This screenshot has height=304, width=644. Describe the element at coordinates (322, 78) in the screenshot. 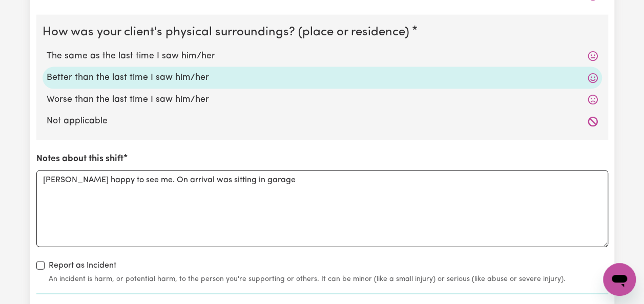

I see `label: Better than the last time I saw him/her` at that location.